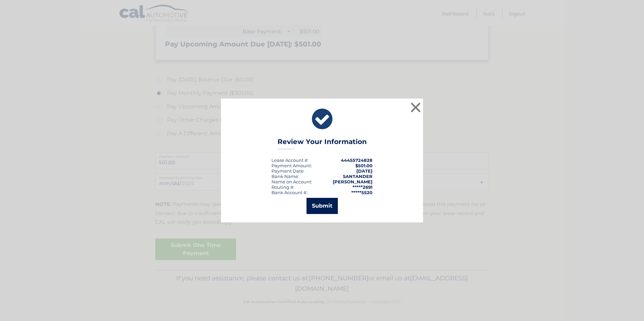  Describe the element at coordinates (285, 176) in the screenshot. I see `div: Bank Name:` at that location.